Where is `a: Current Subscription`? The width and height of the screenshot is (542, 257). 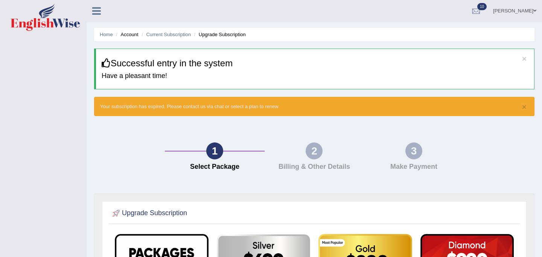
a: Current Subscription is located at coordinates (168, 34).